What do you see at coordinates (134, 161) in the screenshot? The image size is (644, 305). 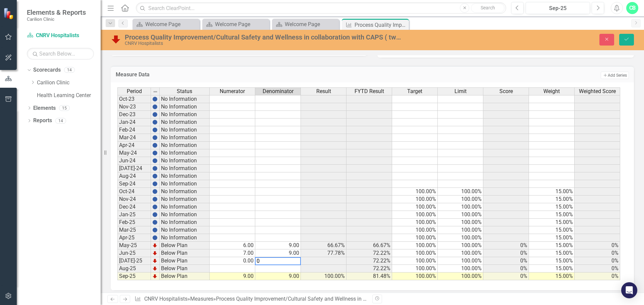 I see `td: Jun-24` at bounding box center [134, 161].